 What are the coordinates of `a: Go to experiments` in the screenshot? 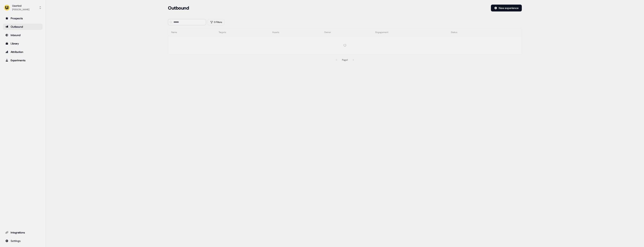 It's located at (23, 61).